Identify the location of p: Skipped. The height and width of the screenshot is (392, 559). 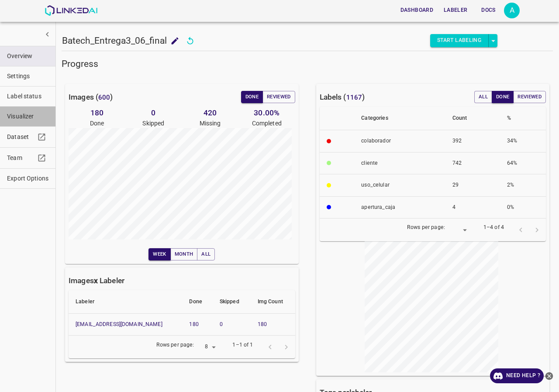
(154, 124).